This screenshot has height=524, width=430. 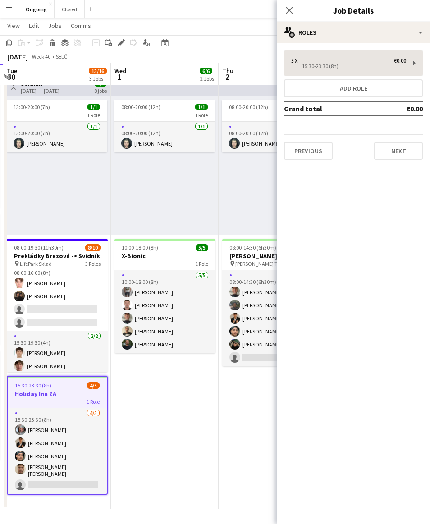 I want to click on div: 3 Jobs, so click(x=98, y=78).